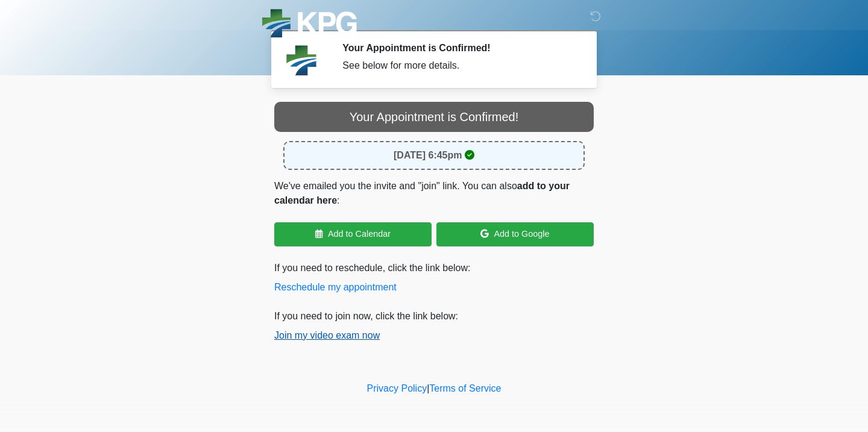 This screenshot has width=868, height=432. Describe the element at coordinates (335, 287) in the screenshot. I see `button: Reschedule my appointment` at that location.